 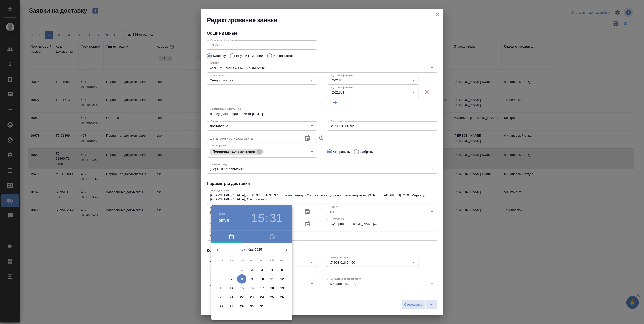 I want to click on button: 2, so click(x=252, y=270).